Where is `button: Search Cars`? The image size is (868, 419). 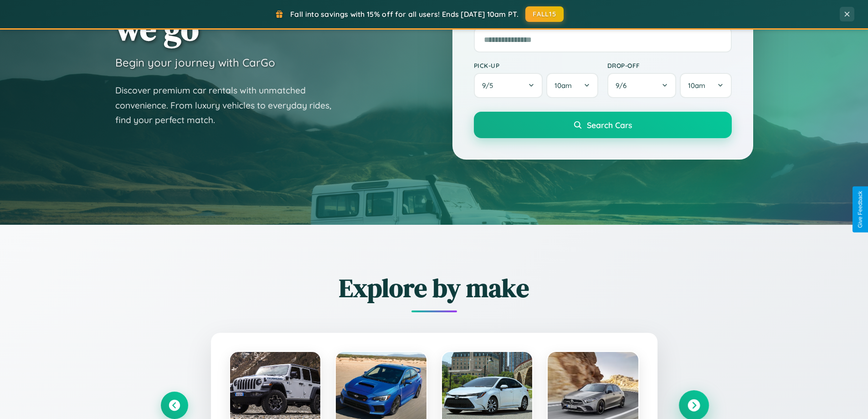
button: Search Cars is located at coordinates (603, 125).